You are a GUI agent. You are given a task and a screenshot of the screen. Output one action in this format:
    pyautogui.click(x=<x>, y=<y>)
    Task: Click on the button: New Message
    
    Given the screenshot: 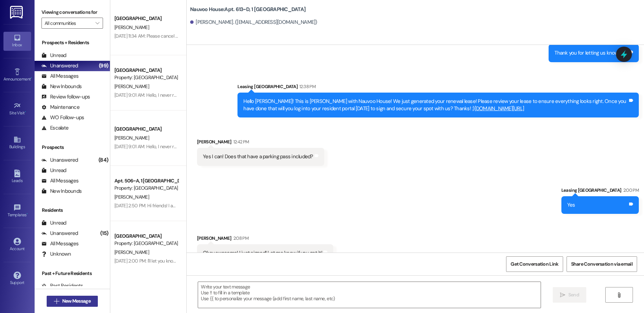 What is the action you would take?
    pyautogui.click(x=72, y=301)
    